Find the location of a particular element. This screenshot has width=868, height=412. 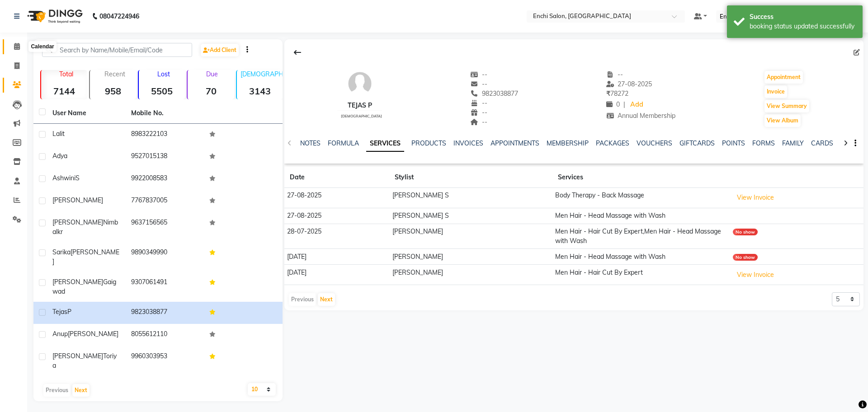

span: Lalit is located at coordinates (58, 133).